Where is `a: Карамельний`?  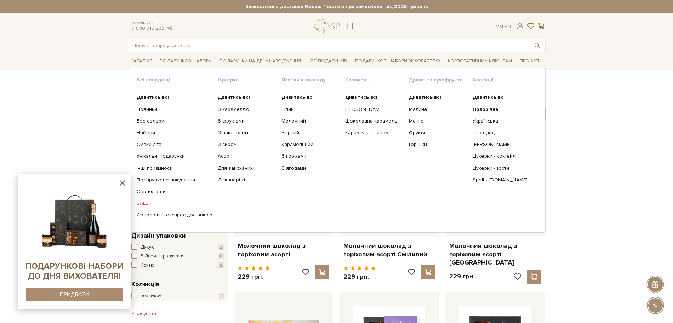
a: Карамельний is located at coordinates (311, 144).